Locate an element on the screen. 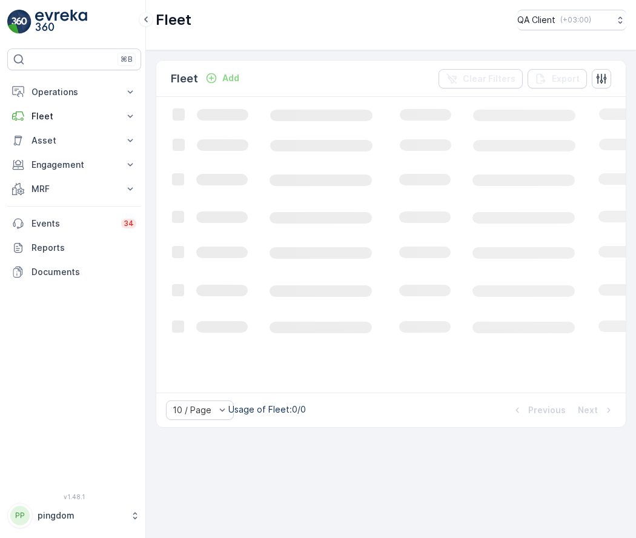 This screenshot has width=636, height=538. button: Next is located at coordinates (596, 410).